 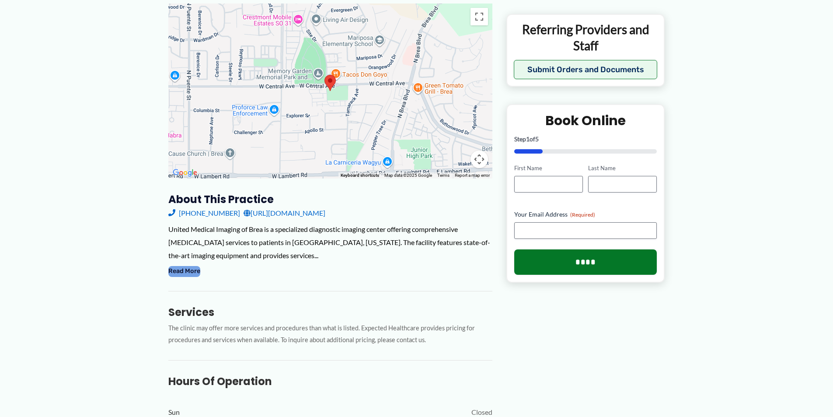 I want to click on span: 5, so click(x=537, y=139).